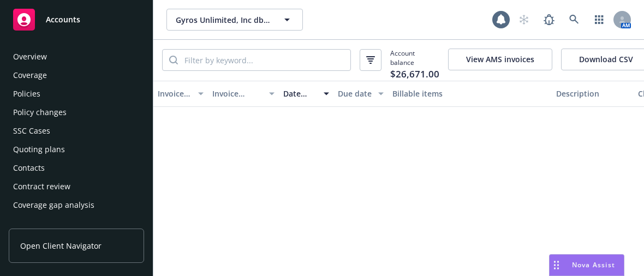  I want to click on button: Due date, so click(361, 94).